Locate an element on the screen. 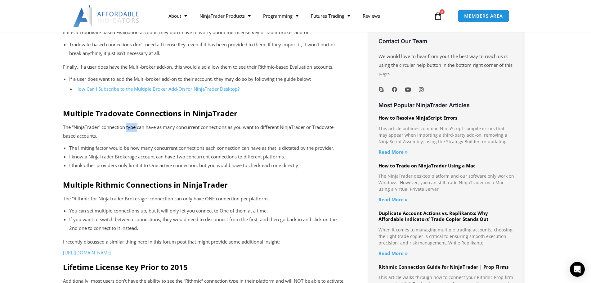 The image size is (591, 283). p: I recently discussed a similar thing here in this forum post that might provide some additional i... is located at coordinates (205, 242).